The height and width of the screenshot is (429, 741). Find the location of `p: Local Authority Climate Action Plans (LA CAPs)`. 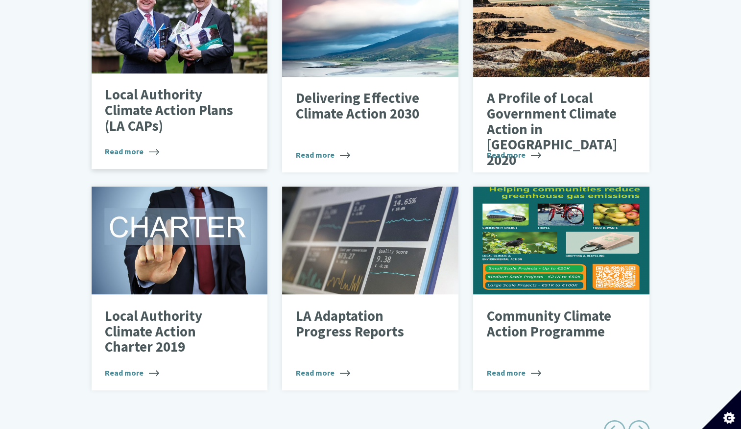

p: Local Authority Climate Action Plans (LA CAPs) is located at coordinates (172, 110).